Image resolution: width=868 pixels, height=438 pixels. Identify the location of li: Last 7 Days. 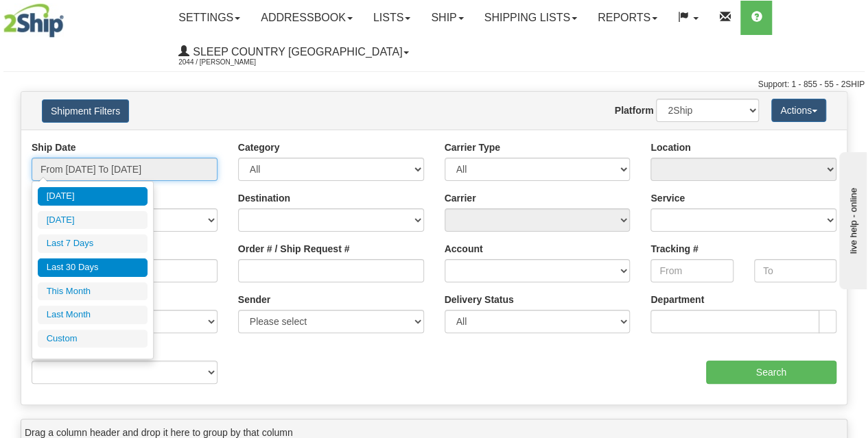
(93, 243).